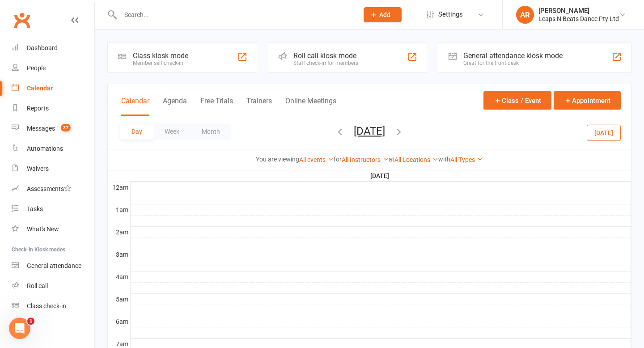 The width and height of the screenshot is (644, 348). What do you see at coordinates (175, 107) in the screenshot?
I see `button: Agenda` at bounding box center [175, 107].